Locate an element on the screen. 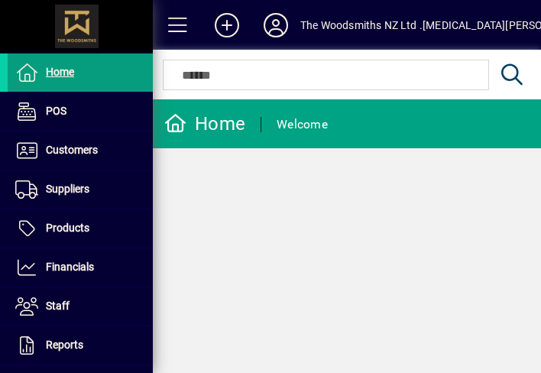 The image size is (541, 373). a: Staff is located at coordinates (80, 307).